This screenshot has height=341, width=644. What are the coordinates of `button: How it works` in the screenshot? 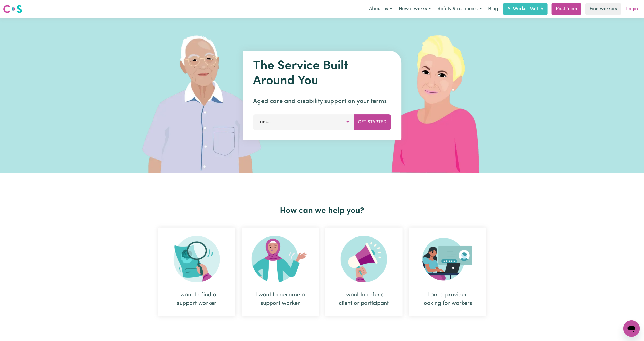 It's located at (415, 9).